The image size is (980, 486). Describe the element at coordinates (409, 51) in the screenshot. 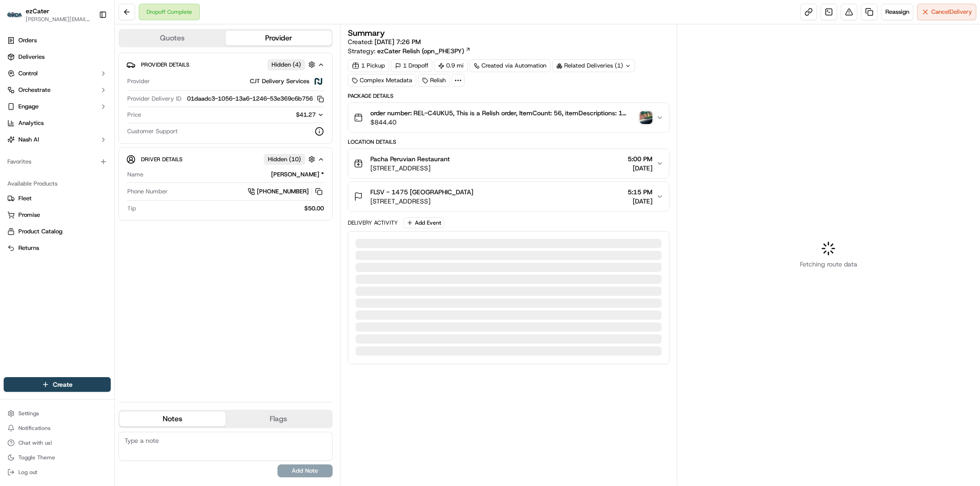

I see `div: Strategy:` at that location.